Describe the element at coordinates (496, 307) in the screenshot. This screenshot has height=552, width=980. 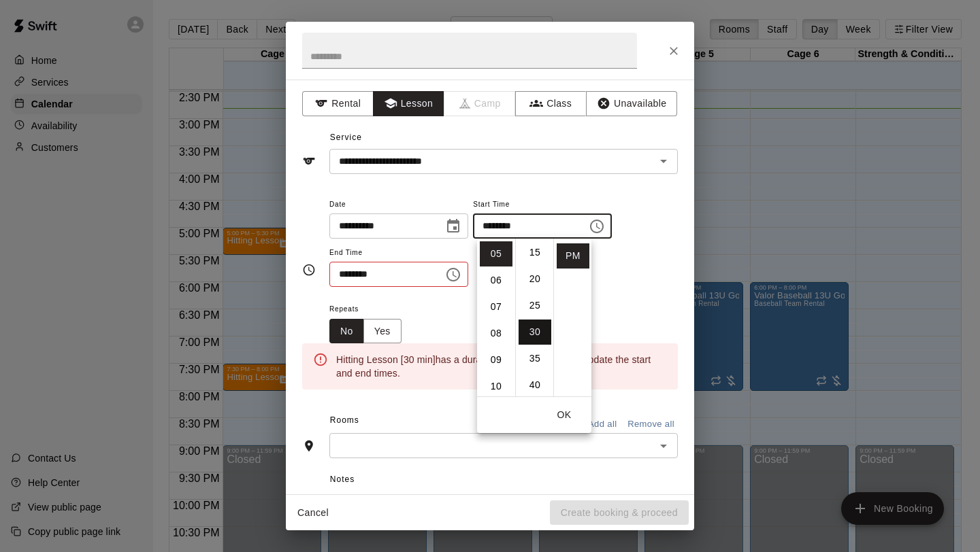
I see `li: 7 hours` at that location.